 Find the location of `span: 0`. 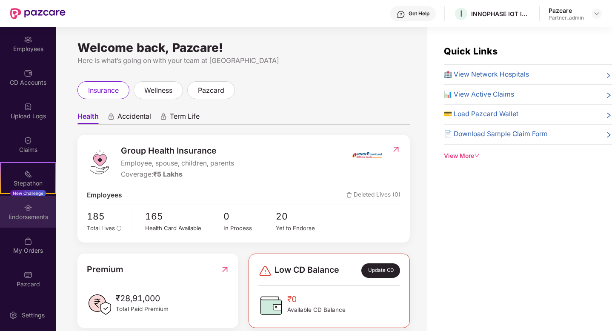

span: 0 is located at coordinates (250, 216).